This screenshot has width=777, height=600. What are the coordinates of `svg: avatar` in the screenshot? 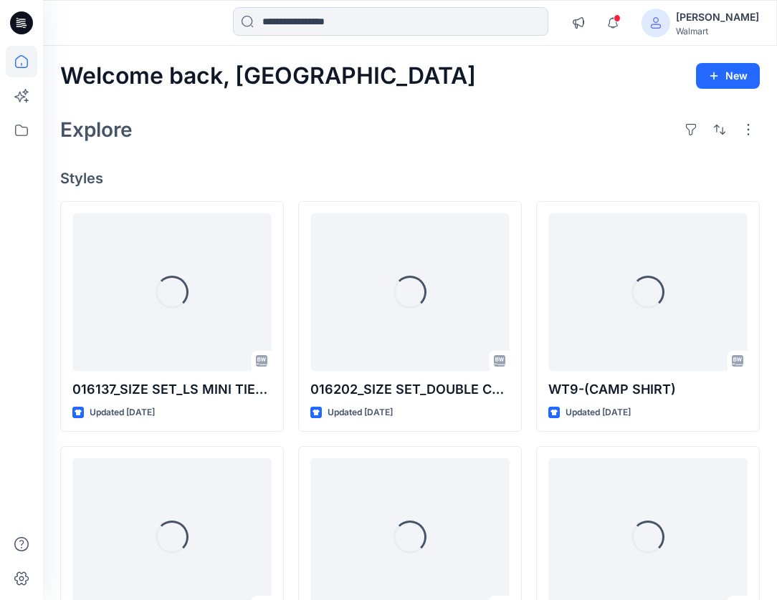 It's located at (656, 23).